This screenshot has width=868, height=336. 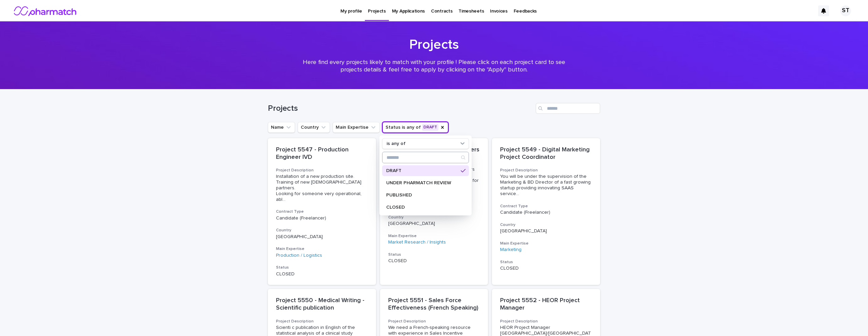 What do you see at coordinates (299, 255) in the screenshot?
I see `a: Production / Logistics` at bounding box center [299, 255].